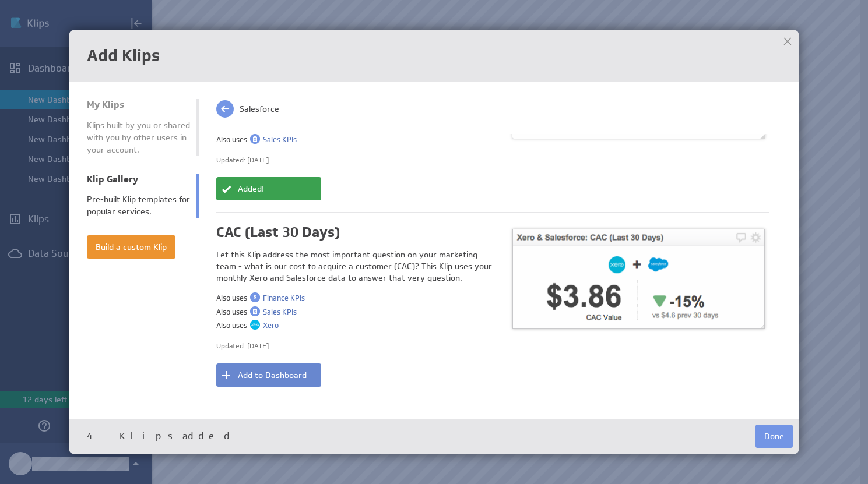 This screenshot has width=868, height=484. I want to click on div: My Klips, so click(138, 105).